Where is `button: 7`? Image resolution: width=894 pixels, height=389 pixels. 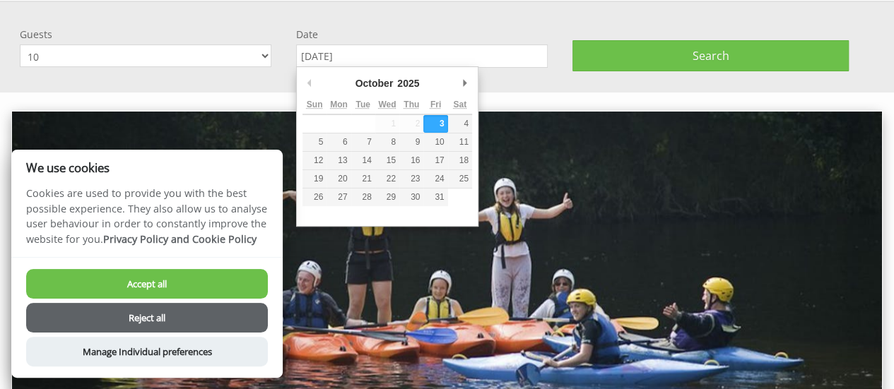 button: 7 is located at coordinates (363, 142).